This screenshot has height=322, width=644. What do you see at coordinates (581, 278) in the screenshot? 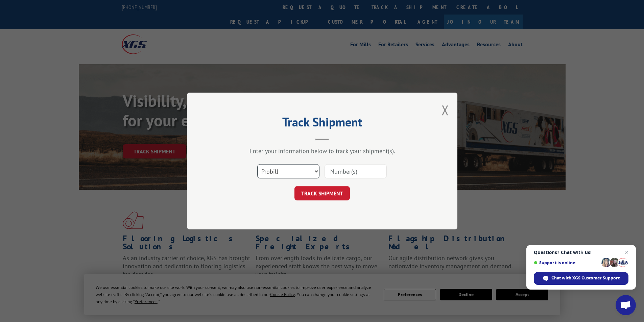
I see `div: Chat with XGS Customer Support` at bounding box center [581, 278].